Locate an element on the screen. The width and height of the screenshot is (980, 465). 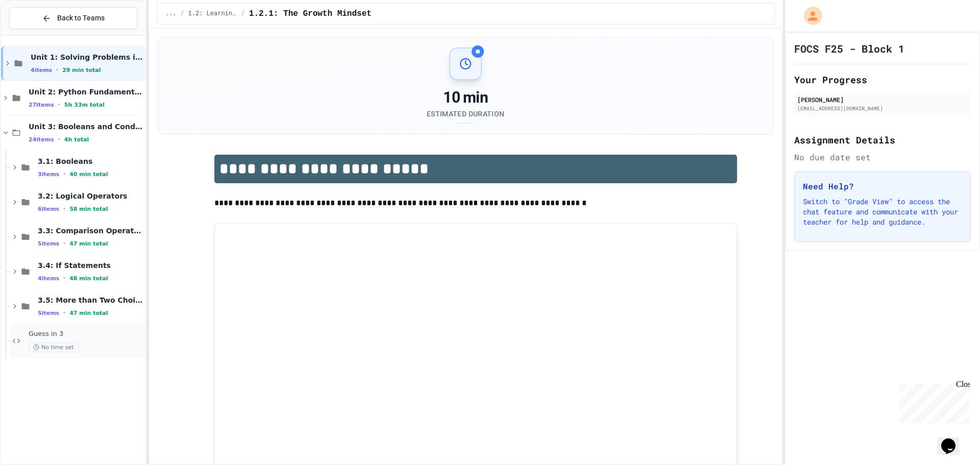
span: Unit 1: Solving Problems in Computer Science is located at coordinates (87, 57).